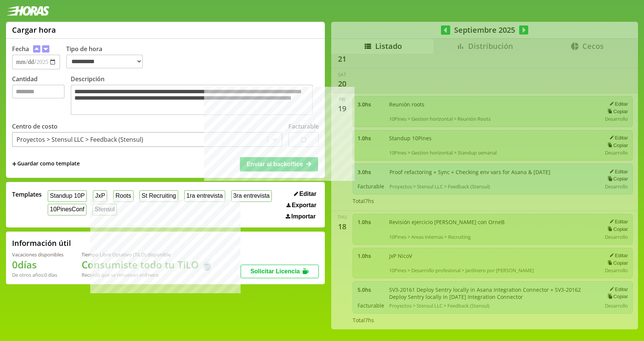  I want to click on div: Recordá que se renuevan en, so click(148, 275).